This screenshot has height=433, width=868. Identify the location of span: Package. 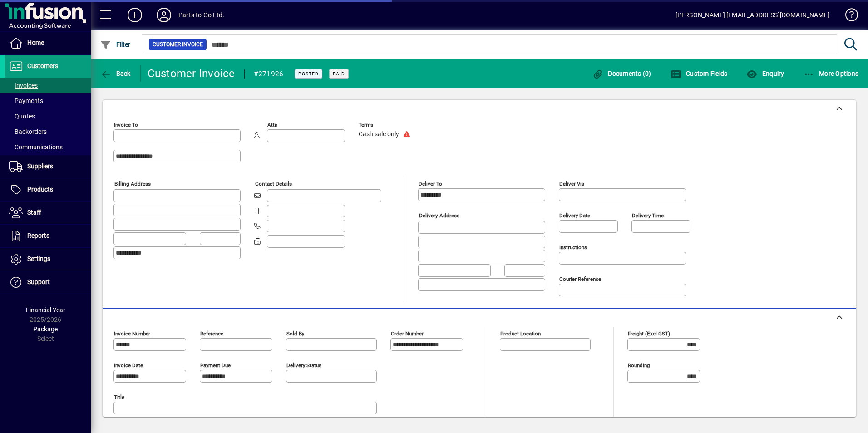
(45, 329).